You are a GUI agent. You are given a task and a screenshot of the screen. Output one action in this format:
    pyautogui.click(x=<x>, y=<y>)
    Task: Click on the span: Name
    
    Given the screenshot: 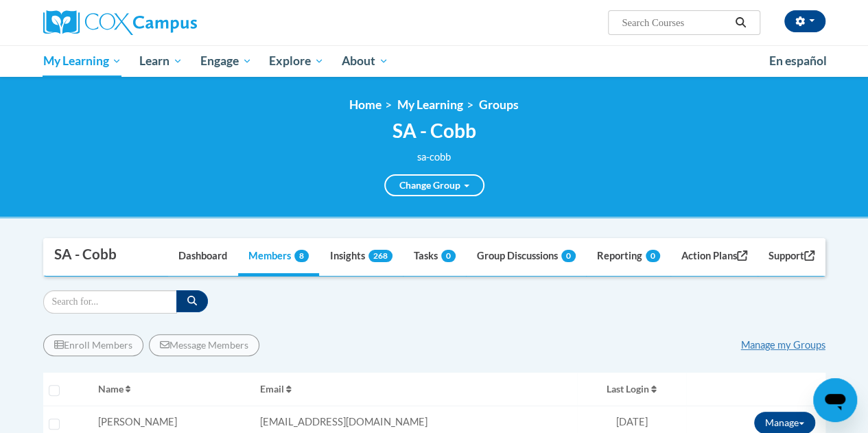 What is the action you would take?
    pyautogui.click(x=110, y=389)
    